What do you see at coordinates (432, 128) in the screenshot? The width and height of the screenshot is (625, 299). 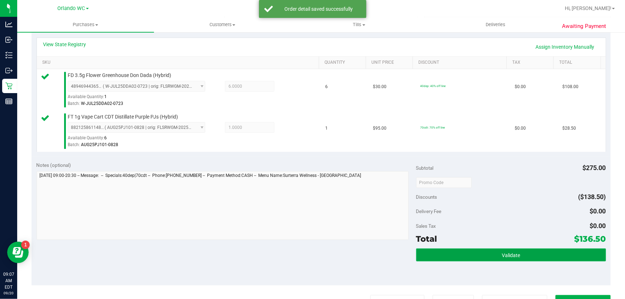 I see `span: 70cdt: 70% off line` at bounding box center [432, 128].